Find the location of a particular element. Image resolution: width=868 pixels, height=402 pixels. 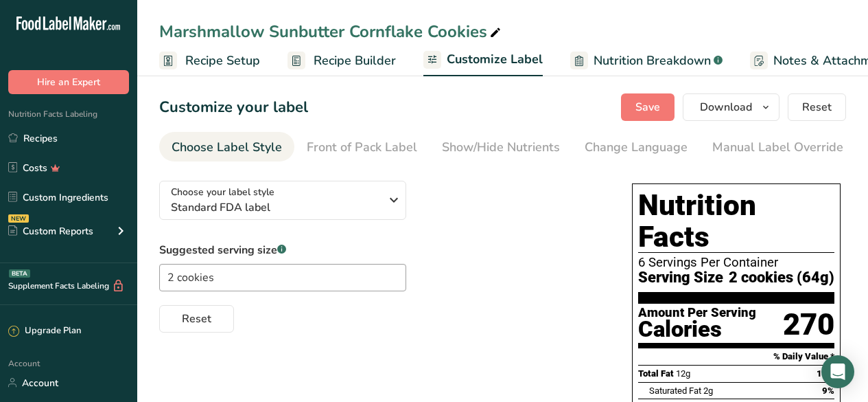

span: Saturated Fat is located at coordinates (676, 391).